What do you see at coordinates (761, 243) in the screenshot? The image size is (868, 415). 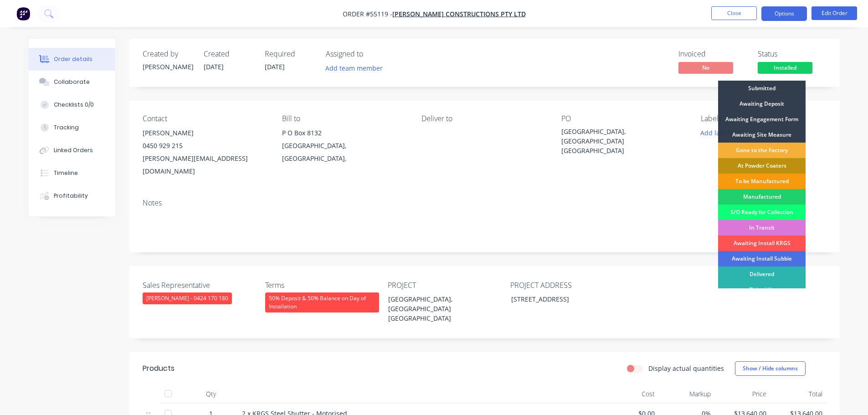 I see `div: Awaiting Install KRGS` at bounding box center [761, 243].